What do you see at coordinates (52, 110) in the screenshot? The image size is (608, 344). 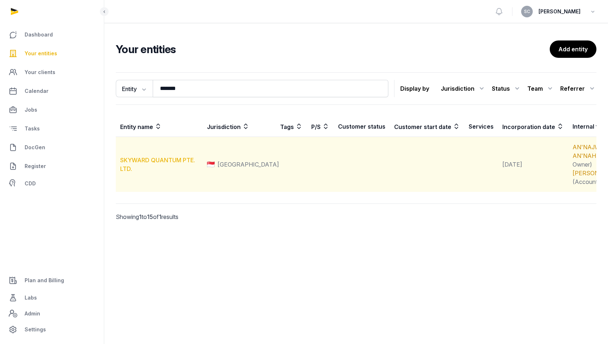 I see `a: Jobs` at bounding box center [52, 110].